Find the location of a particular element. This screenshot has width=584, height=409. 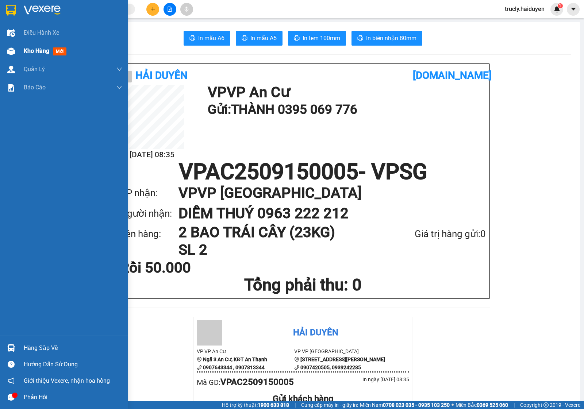

div: Hướng dẫn sử dụng is located at coordinates (73, 365).